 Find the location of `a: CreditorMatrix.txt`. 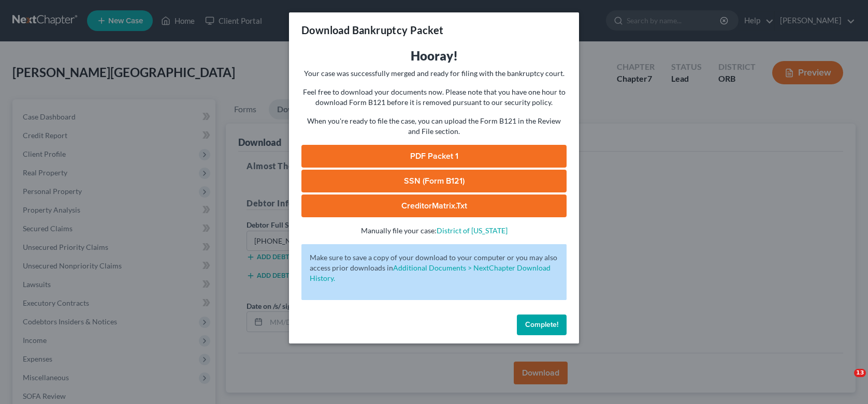

a: CreditorMatrix.txt is located at coordinates (434, 206).